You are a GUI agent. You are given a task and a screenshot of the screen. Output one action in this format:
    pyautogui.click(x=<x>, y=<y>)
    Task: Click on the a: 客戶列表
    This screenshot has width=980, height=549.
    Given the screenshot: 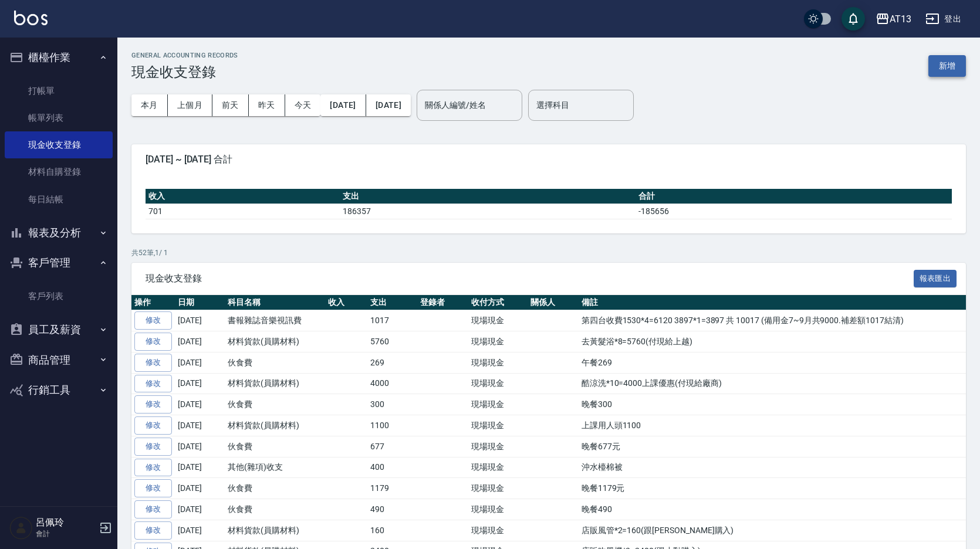 What is the action you would take?
    pyautogui.click(x=59, y=296)
    